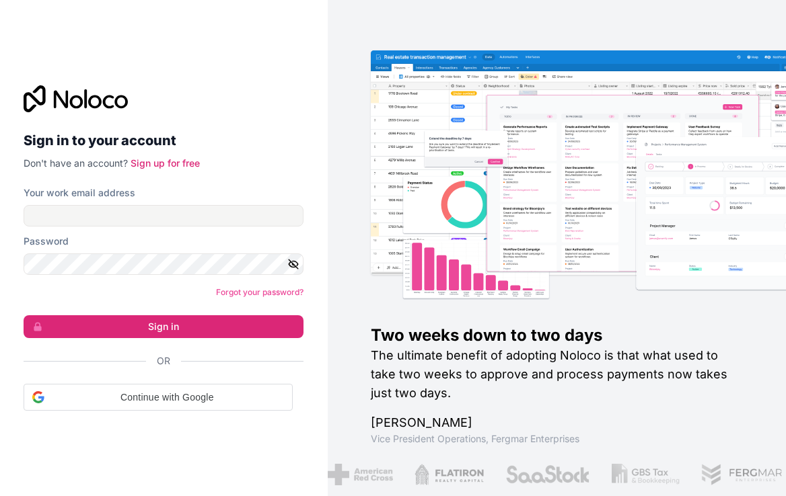 The height and width of the screenshot is (496, 786). What do you see at coordinates (75, 163) in the screenshot?
I see `span: Don't have an account?` at bounding box center [75, 163].